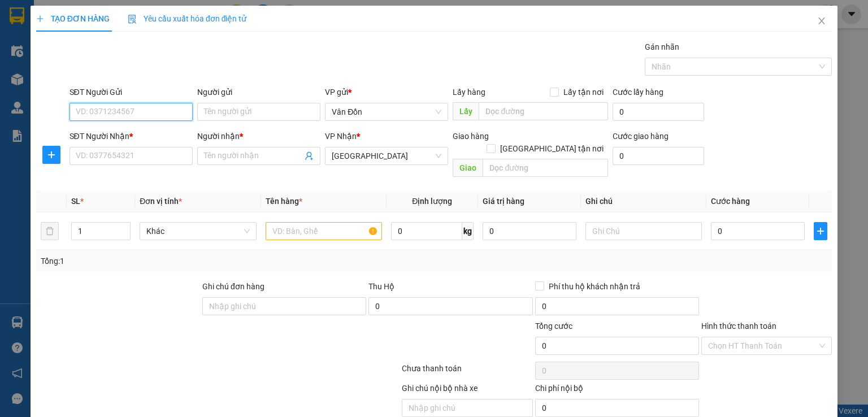 The image size is (868, 417). What do you see at coordinates (259, 136) in the screenshot?
I see `div: Người nhận` at bounding box center [259, 136].